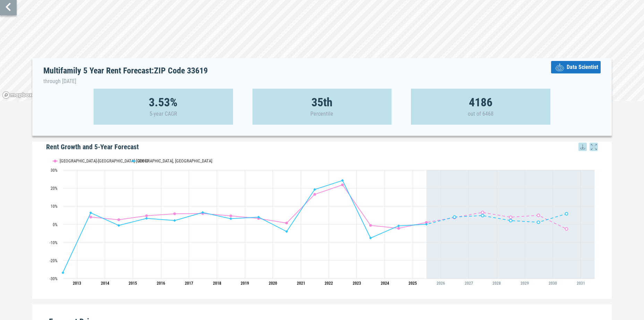  What do you see at coordinates (315, 195) in the screenshot?
I see `path: Monday, 28 Jun, 19:00, 16.52. Tampa-St. Petersburg-Clearwater, FL.` at bounding box center [315, 195].